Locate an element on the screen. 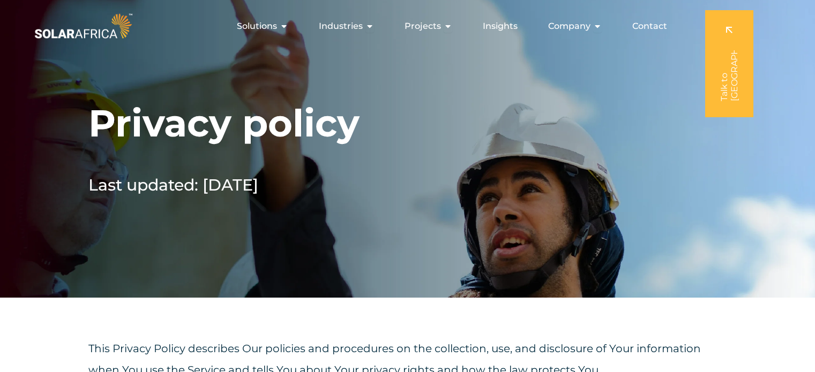 Image resolution: width=815 pixels, height=372 pixels. span: Projects is located at coordinates (423, 26).